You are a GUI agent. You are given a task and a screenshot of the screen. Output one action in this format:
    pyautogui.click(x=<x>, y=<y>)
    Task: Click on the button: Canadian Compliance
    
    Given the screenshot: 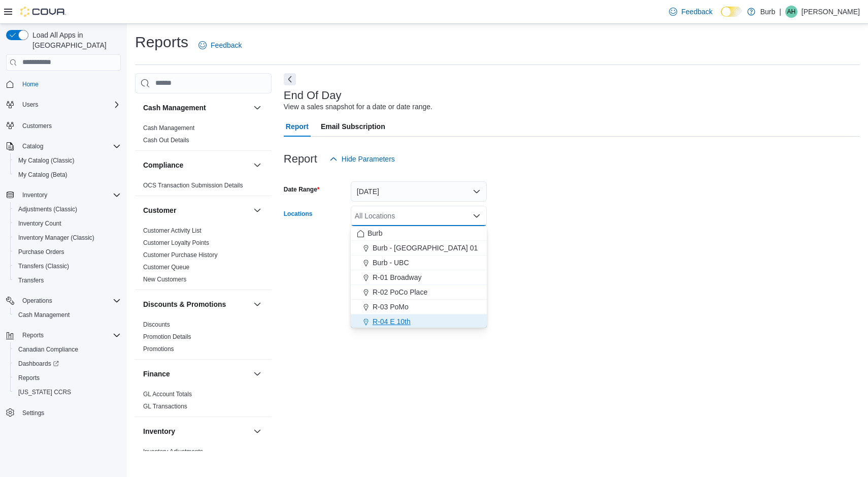 What is the action you would take?
    pyautogui.click(x=67, y=349)
    